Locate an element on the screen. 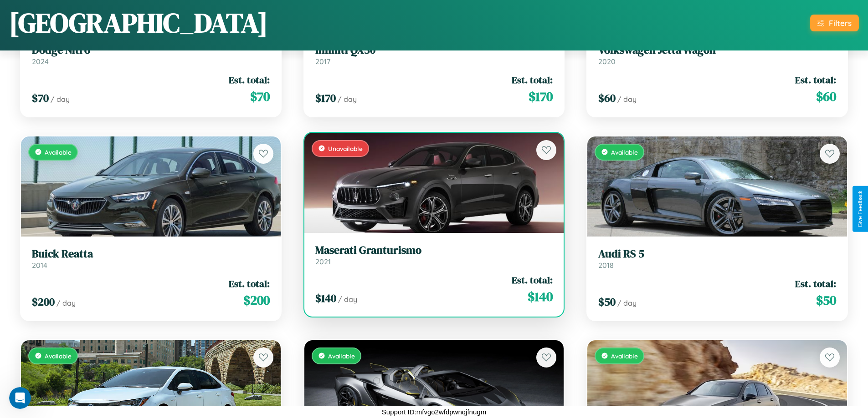  span: 2018 is located at coordinates (606, 265).